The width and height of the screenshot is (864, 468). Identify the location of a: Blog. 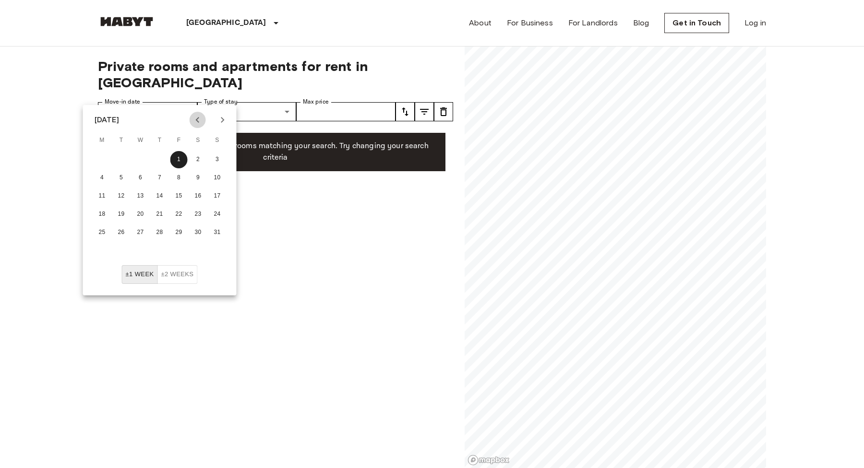
(641, 23).